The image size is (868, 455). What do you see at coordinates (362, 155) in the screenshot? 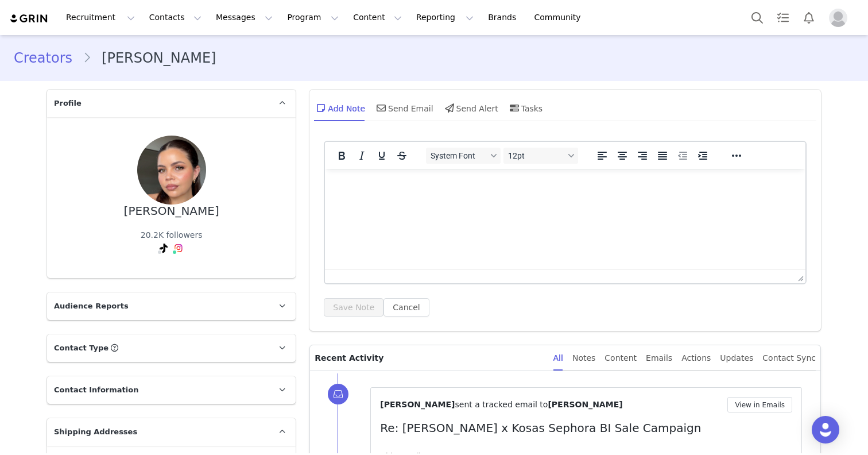
I see `button: Italic` at bounding box center [362, 155].